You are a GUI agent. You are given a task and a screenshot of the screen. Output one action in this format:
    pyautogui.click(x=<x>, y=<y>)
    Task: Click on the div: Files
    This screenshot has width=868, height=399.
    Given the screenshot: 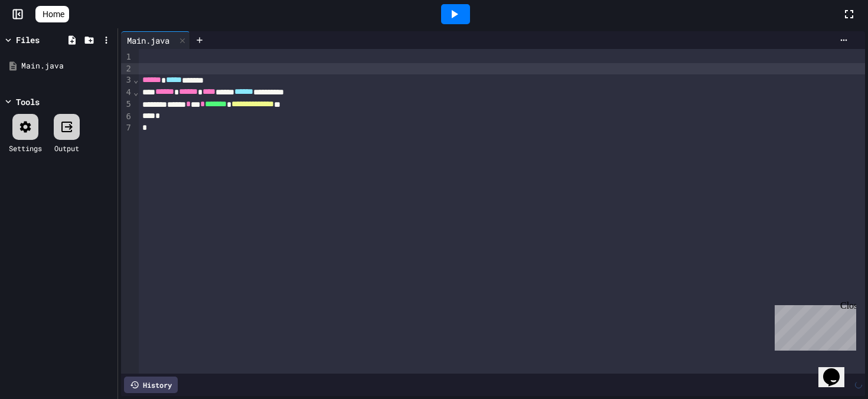 What is the action you would take?
    pyautogui.click(x=28, y=40)
    